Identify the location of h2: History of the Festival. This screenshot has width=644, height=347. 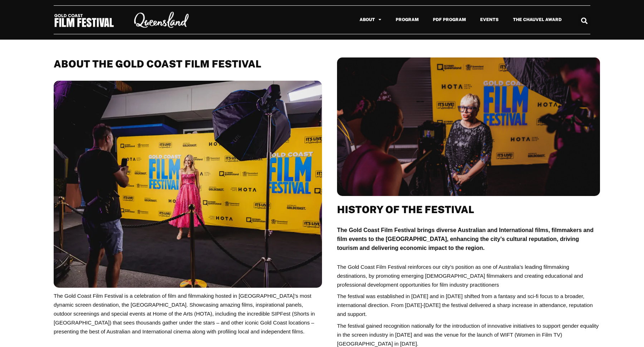
(468, 209).